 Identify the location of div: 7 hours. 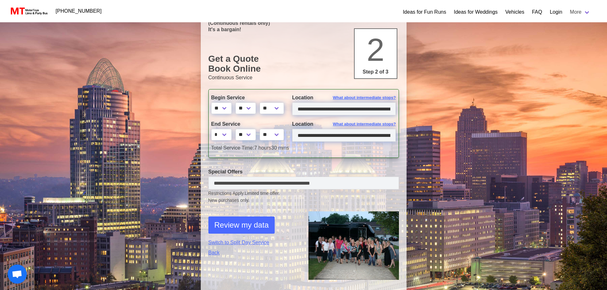
(303, 148).